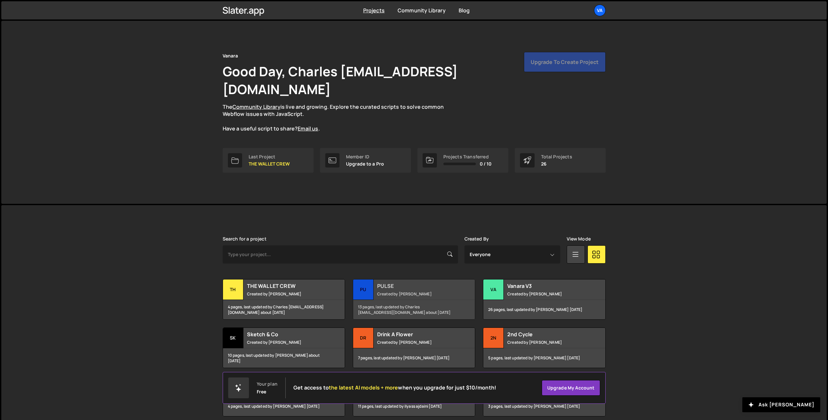 The image size is (828, 420). Describe the element at coordinates (416, 334) in the screenshot. I see `h2: Drink A Flower` at that location.